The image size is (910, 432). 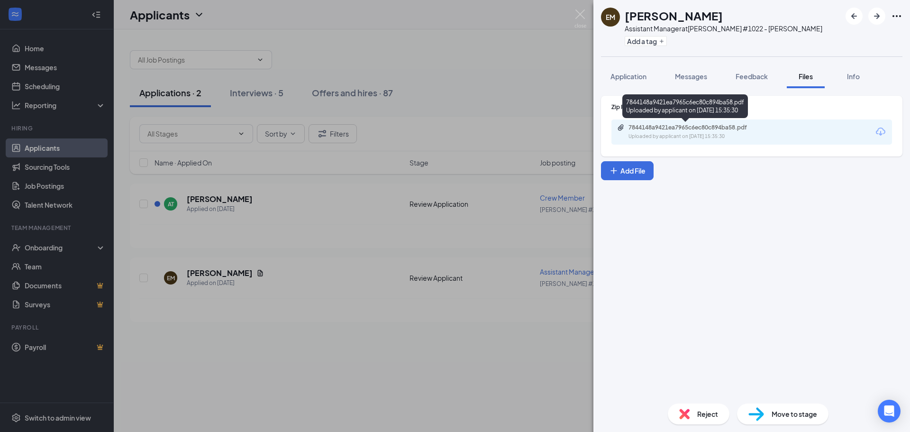 What do you see at coordinates (752, 76) in the screenshot?
I see `span: Feedback` at bounding box center [752, 76].